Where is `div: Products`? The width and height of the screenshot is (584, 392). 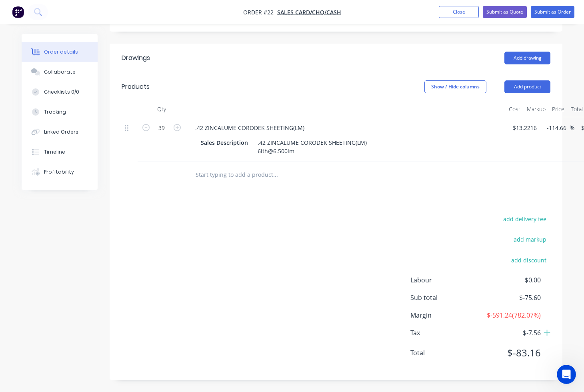 div: Products is located at coordinates (135, 87).